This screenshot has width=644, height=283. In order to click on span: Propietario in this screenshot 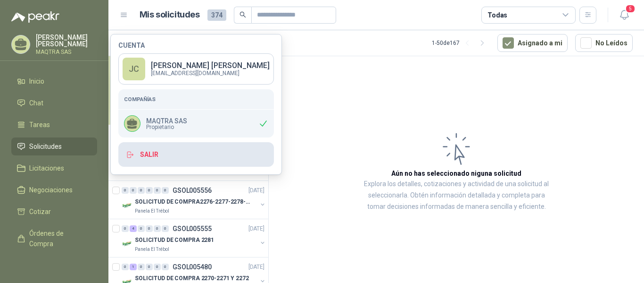, I will do `click(166, 127)`.